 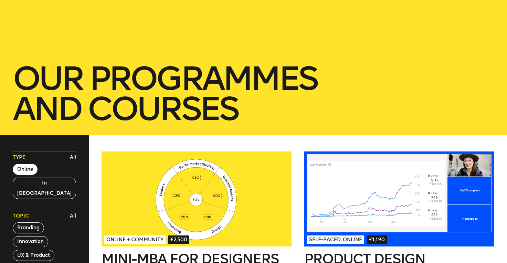 What do you see at coordinates (335, 239) in the screenshot?
I see `span: Self-paced, Online` at bounding box center [335, 239].